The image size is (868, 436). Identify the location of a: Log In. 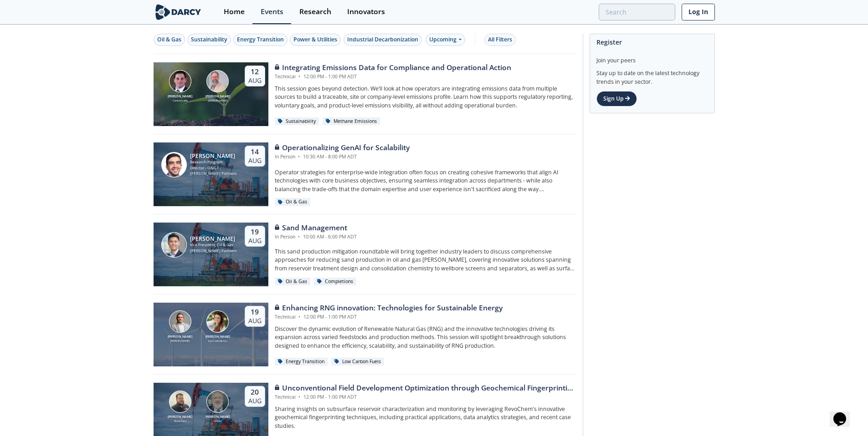
(699, 12).